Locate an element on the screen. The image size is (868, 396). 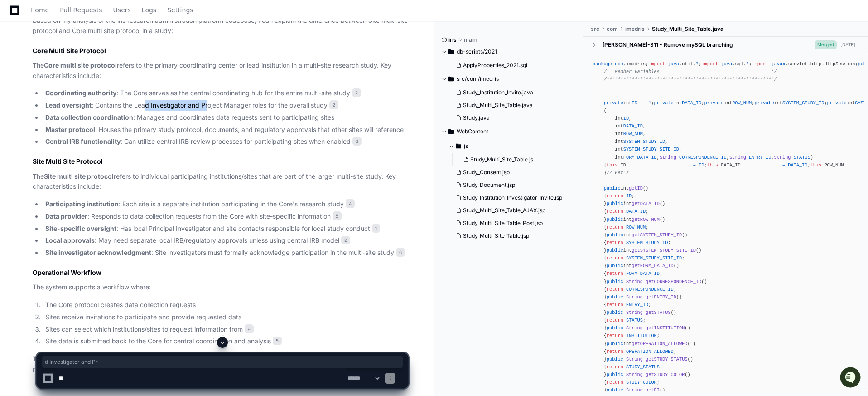
span: Pylon is located at coordinates (100, 99).